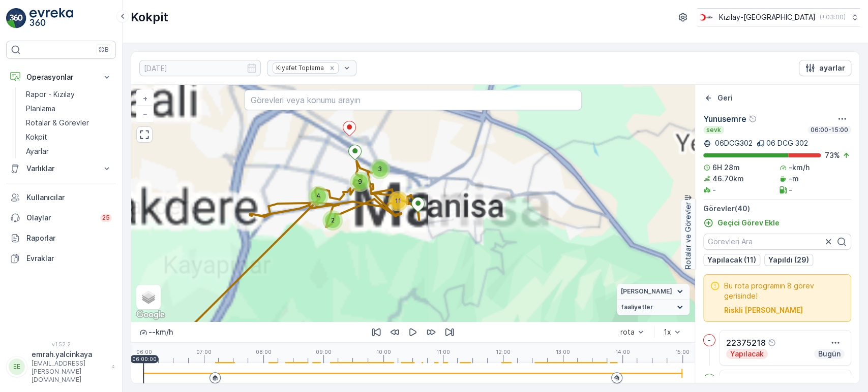 The width and height of the screenshot is (868, 392). I want to click on a: Kokpit, so click(68, 137).